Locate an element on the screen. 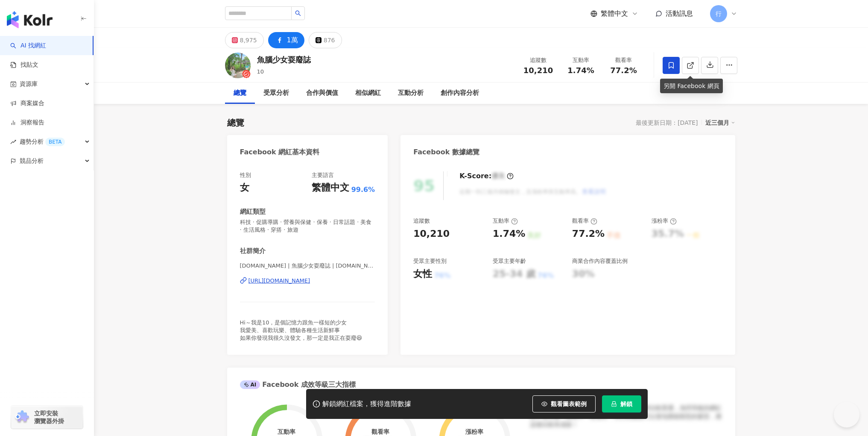 This screenshot has width=868, height=436. span: 觀看圖表範例 is located at coordinates (568, 404).